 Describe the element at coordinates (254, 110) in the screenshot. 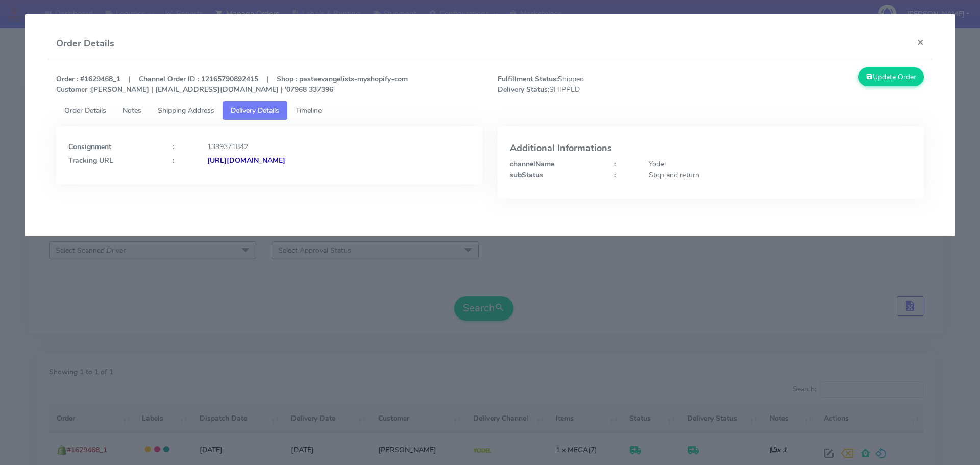

I see `span: Delivery Details` at that location.